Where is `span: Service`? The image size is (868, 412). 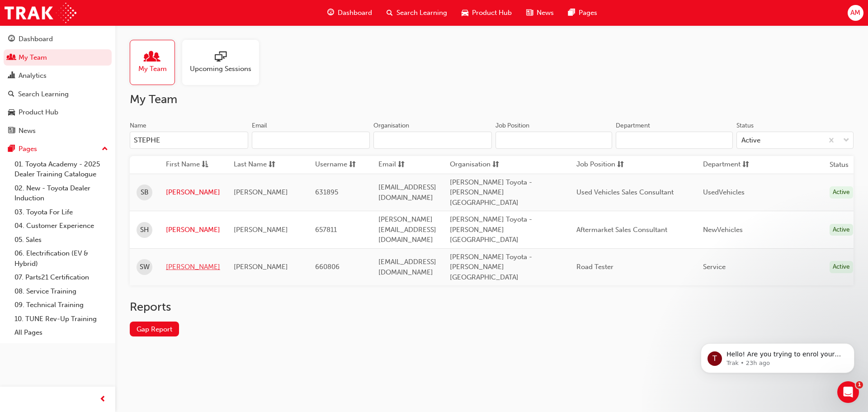
span: Service is located at coordinates (714, 267).